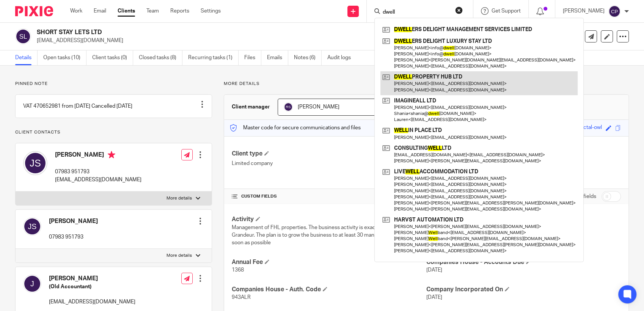  I want to click on a: Files, so click(253, 58).